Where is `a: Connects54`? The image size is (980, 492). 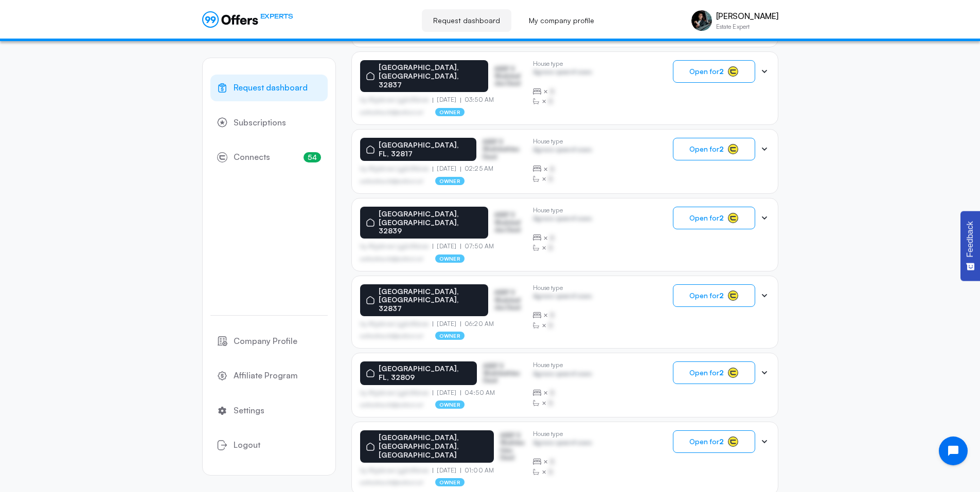
a: Connects54 is located at coordinates (269, 158).